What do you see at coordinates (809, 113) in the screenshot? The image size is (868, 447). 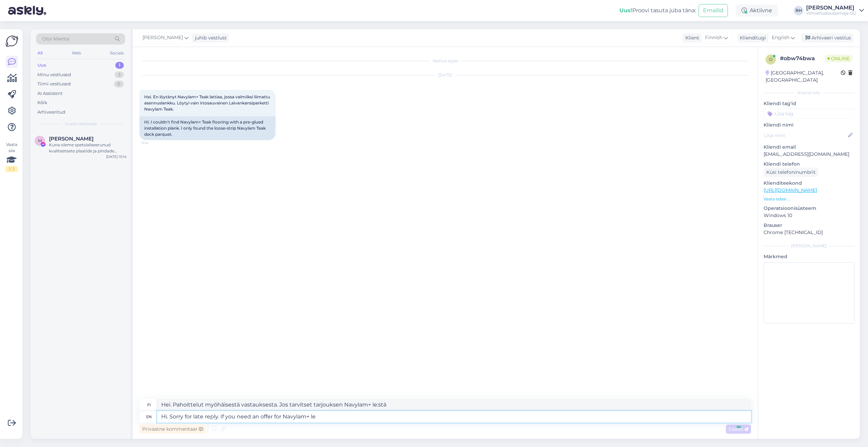 I see `input: Lisa tag` at bounding box center [809, 113].